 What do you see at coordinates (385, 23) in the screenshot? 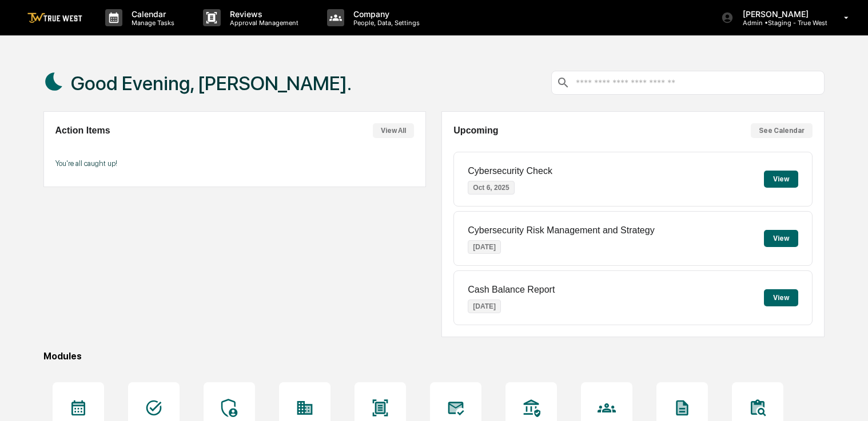
I see `p: People, Data, Settings` at bounding box center [385, 23].